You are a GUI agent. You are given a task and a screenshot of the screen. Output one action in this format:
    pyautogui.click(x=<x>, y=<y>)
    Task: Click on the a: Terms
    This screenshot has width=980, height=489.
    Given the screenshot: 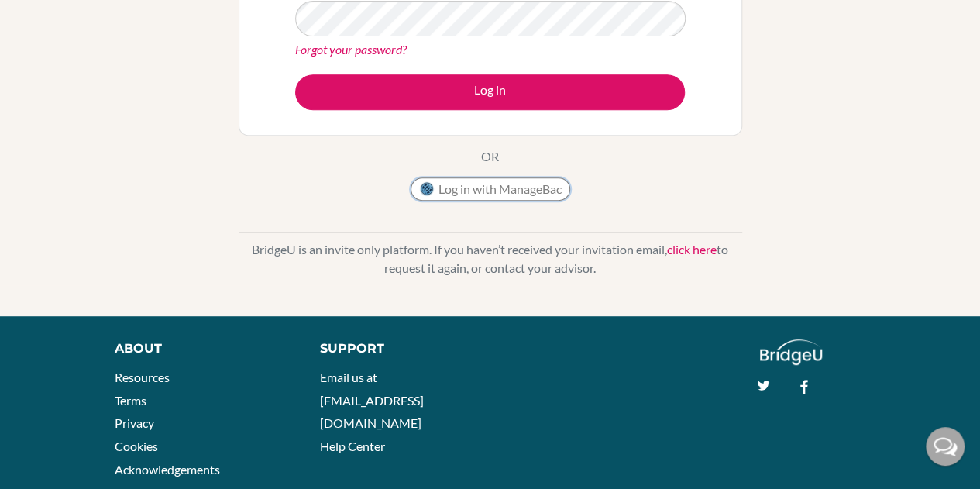 What is the action you would take?
    pyautogui.click(x=130, y=400)
    